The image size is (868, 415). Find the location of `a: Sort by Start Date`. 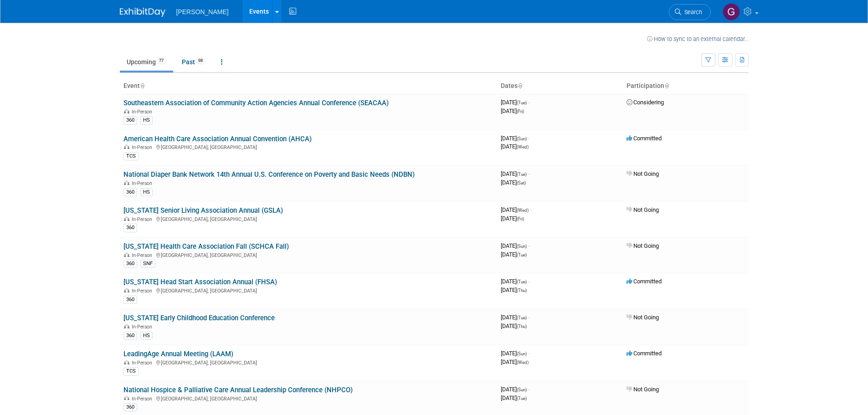

a: Sort by Start Date is located at coordinates (520, 86).